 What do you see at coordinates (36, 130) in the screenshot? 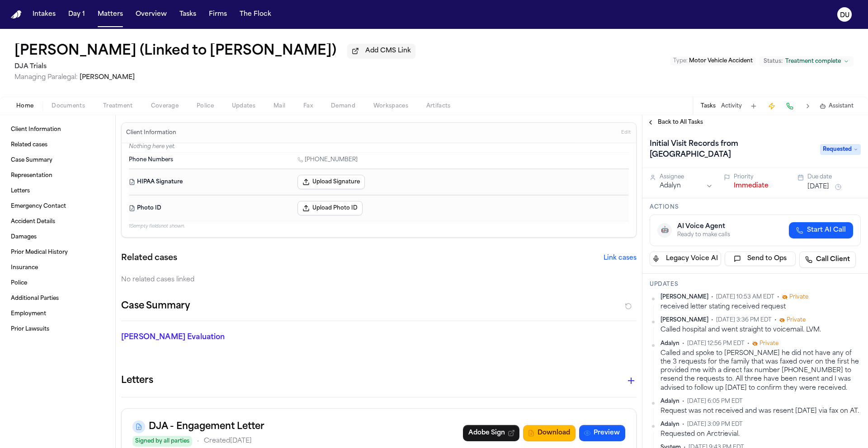
I see `span: Client Information` at bounding box center [36, 130].